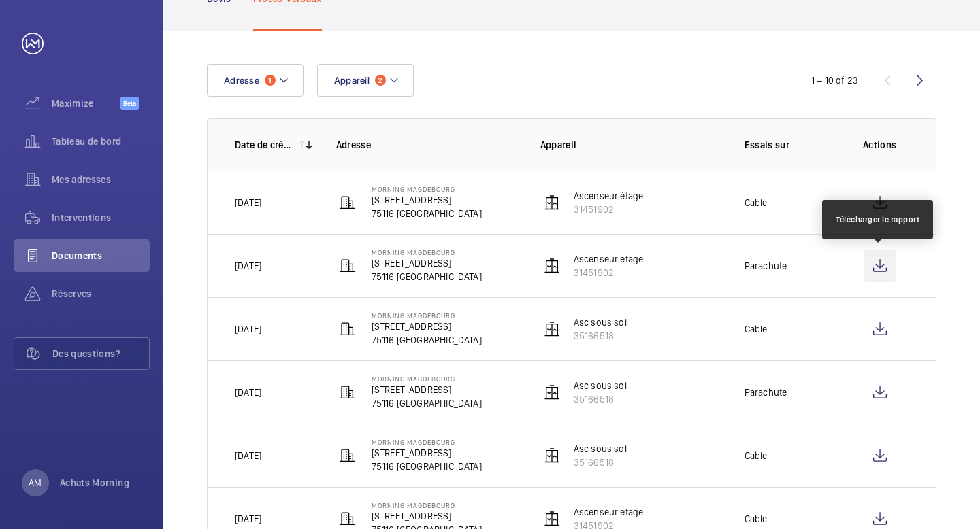  I want to click on span: Tableau de bord, so click(101, 141).